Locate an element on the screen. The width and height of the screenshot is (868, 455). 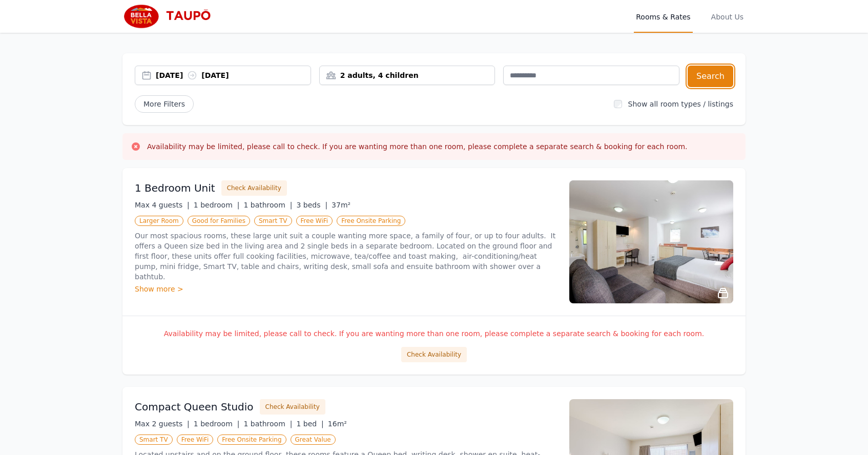
span: Larger Room is located at coordinates (159, 220).